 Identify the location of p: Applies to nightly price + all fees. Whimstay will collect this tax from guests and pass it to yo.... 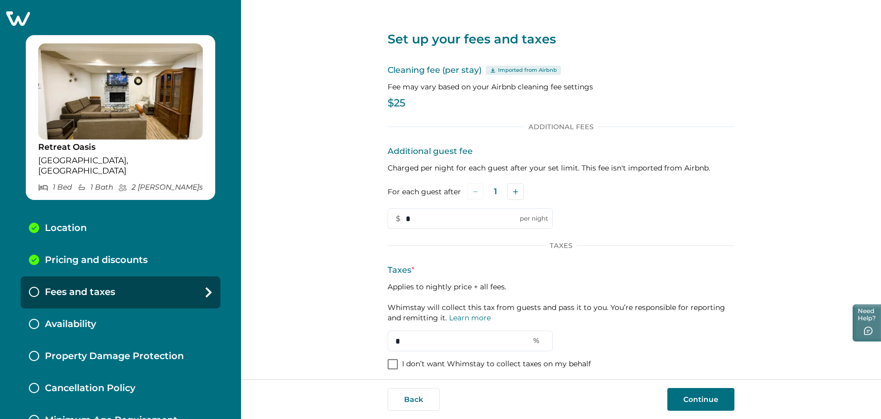
(561, 302).